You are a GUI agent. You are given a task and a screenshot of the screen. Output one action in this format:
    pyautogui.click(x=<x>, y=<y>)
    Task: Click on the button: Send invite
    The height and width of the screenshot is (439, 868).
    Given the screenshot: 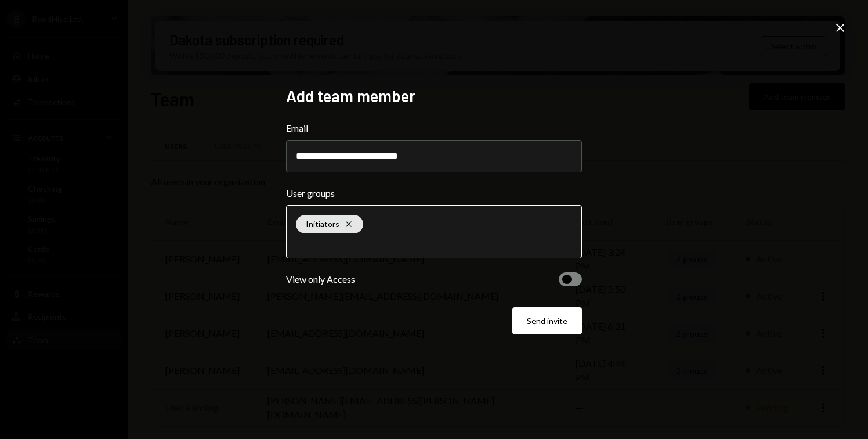 What is the action you would take?
    pyautogui.click(x=548, y=320)
    